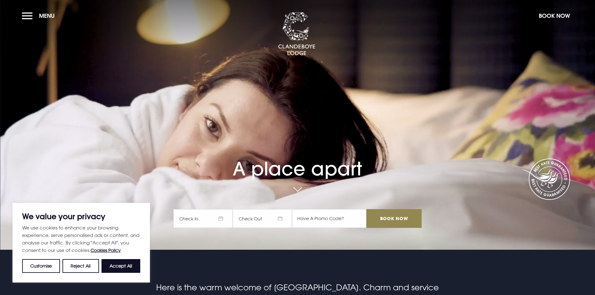 This screenshot has height=295, width=595. What do you see at coordinates (81, 216) in the screenshot?
I see `p: We value your privacy` at bounding box center [81, 216].